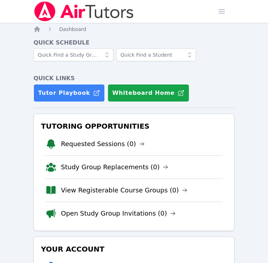 The image size is (268, 263). What do you see at coordinates (124, 190) in the screenshot?
I see `a: View Registerable Course Groups (0)` at bounding box center [124, 190].